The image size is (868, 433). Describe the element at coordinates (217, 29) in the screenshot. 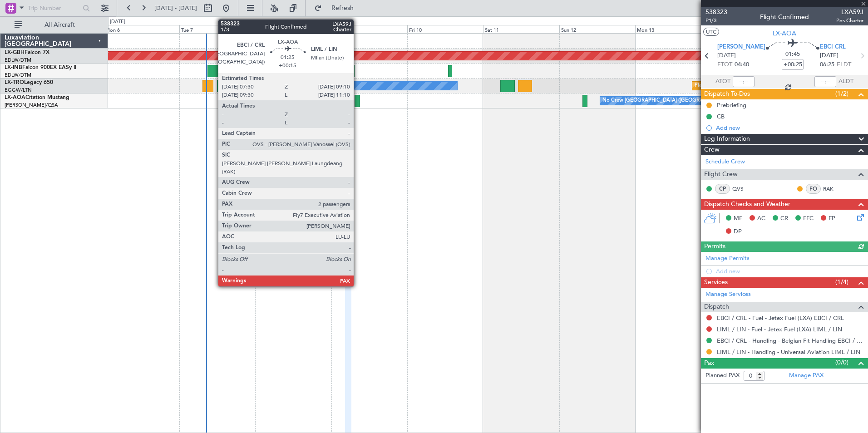

I see `div: Tue 7` at that location.